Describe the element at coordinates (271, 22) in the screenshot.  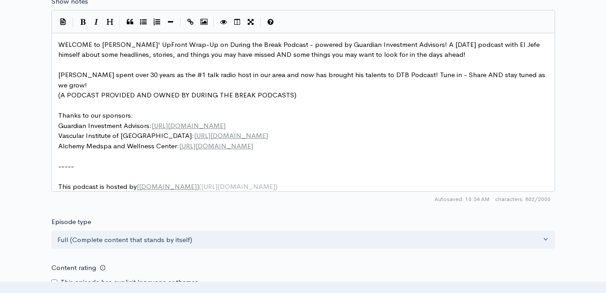
I see `button: Markdown Guide` at that location.